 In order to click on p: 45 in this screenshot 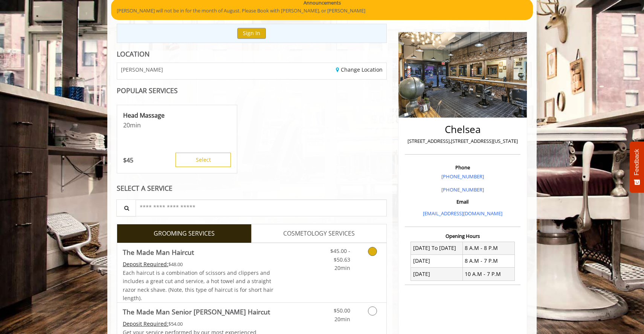, I will do `click(128, 160)`.